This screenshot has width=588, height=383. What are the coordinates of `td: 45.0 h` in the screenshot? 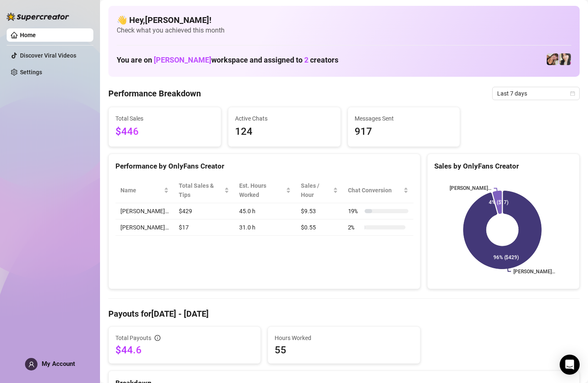 It's located at (265, 211).